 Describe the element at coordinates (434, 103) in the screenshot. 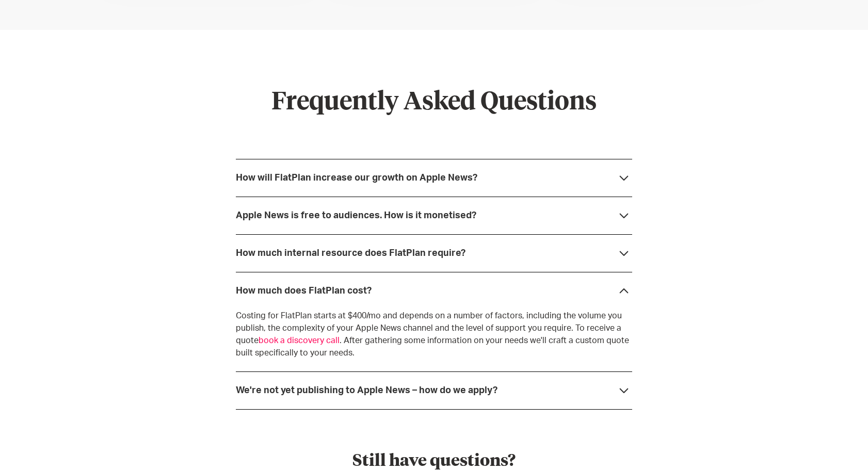

I see `h2: Frequently Asked Questions` at that location.